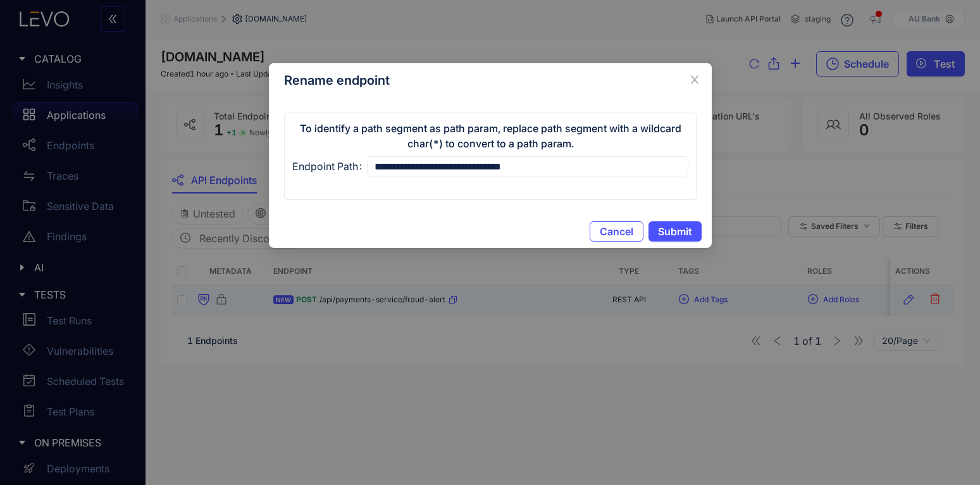 The width and height of the screenshot is (980, 485). I want to click on button: Cancel, so click(616, 231).